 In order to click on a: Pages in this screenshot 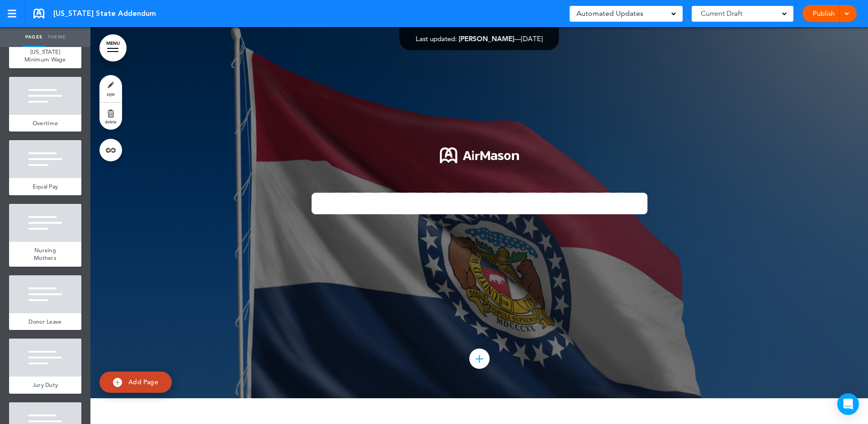, I will do `click(34, 37)`.